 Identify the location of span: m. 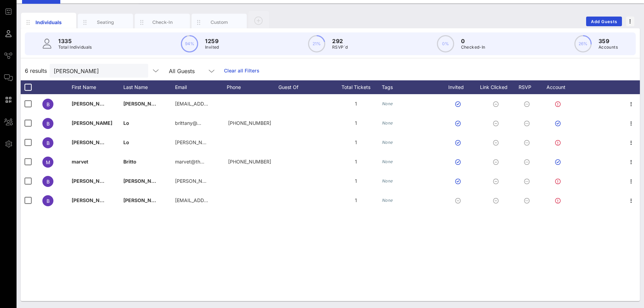
(48, 162).